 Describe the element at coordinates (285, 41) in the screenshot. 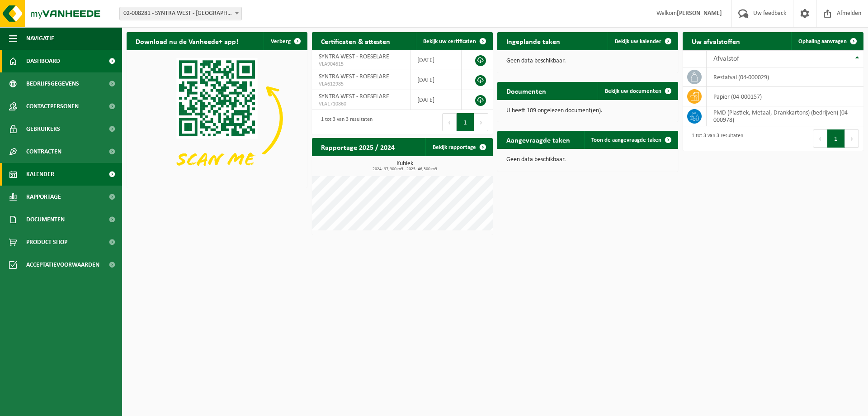

I see `button: Verberg` at that location.